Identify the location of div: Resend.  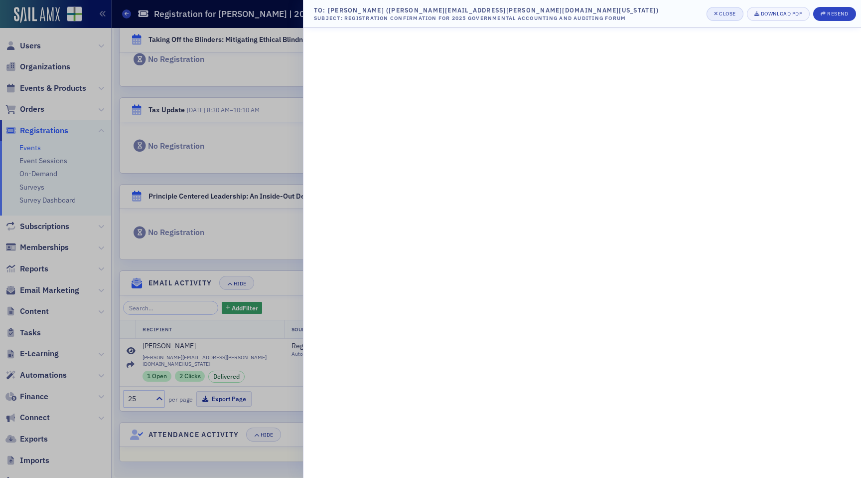
(838, 13).